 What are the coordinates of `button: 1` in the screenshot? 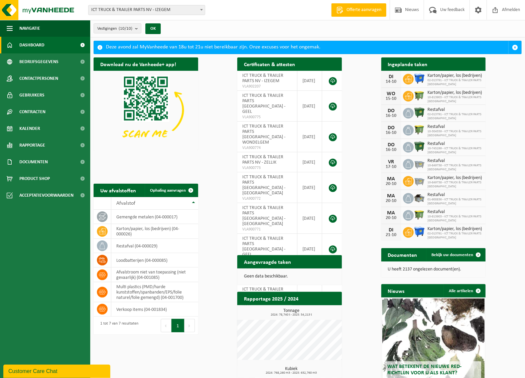 It's located at (178, 326).